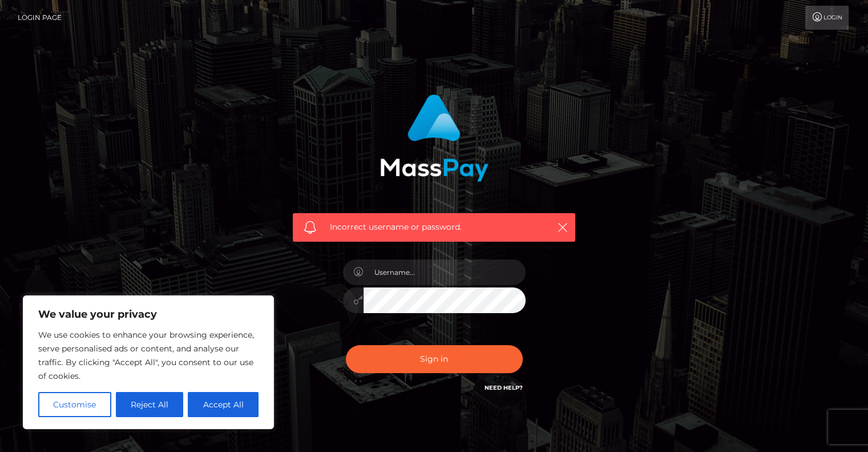 The image size is (868, 452). What do you see at coordinates (827, 18) in the screenshot?
I see `a: Login` at bounding box center [827, 18].